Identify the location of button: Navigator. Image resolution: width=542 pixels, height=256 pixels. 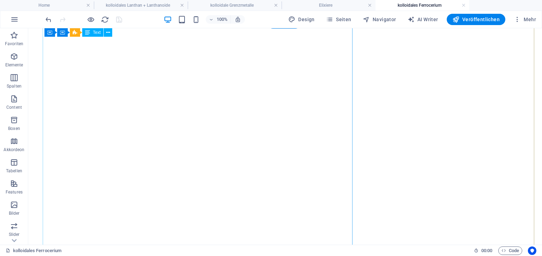
(379, 19).